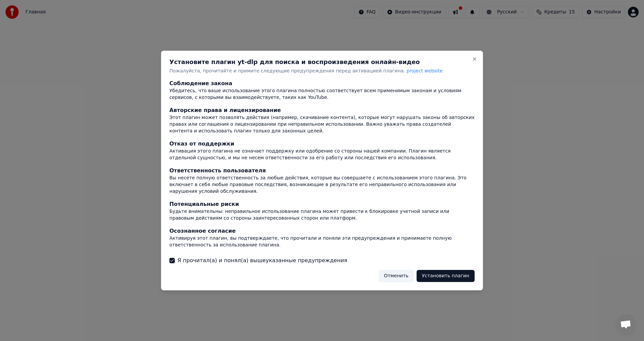  What do you see at coordinates (322, 62) in the screenshot?
I see `h2: Установите плагин yt-dlp для поиска и воспроизведения онлайн-видео` at bounding box center [322, 62].